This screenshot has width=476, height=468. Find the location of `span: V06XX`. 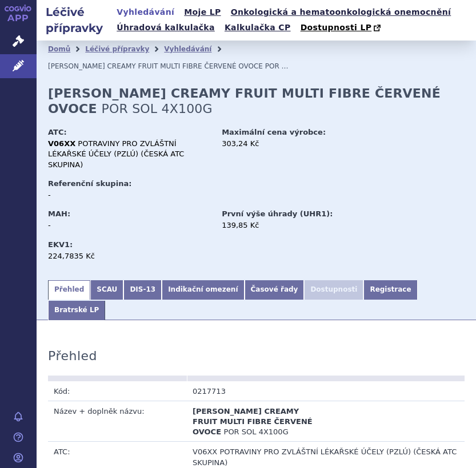

span: V06XX is located at coordinates (205, 451).